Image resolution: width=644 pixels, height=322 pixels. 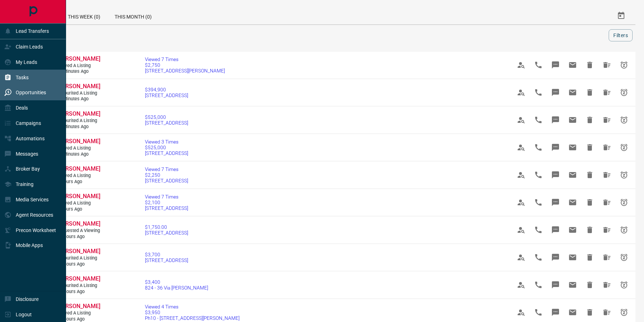 What do you see at coordinates (166, 90) in the screenshot?
I see `span: $394,900` at bounding box center [166, 90].